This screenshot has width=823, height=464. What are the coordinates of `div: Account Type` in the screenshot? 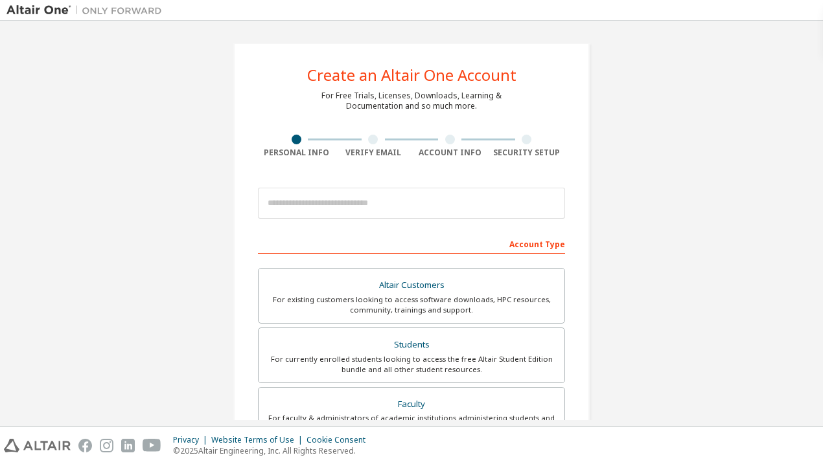 It's located at (411, 244).